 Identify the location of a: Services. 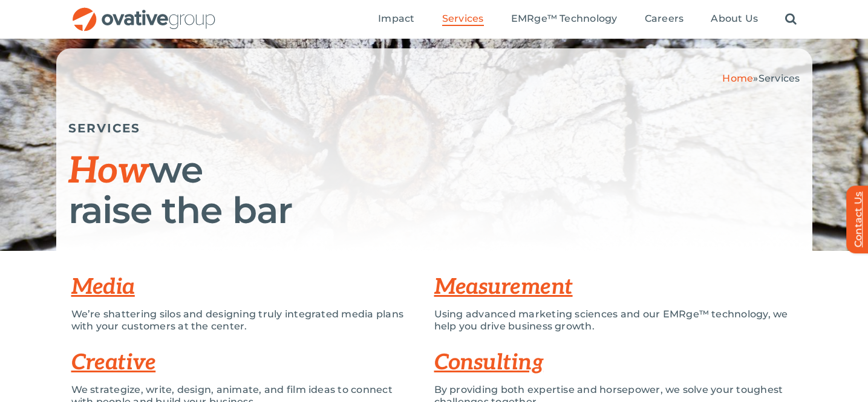
(462, 19).